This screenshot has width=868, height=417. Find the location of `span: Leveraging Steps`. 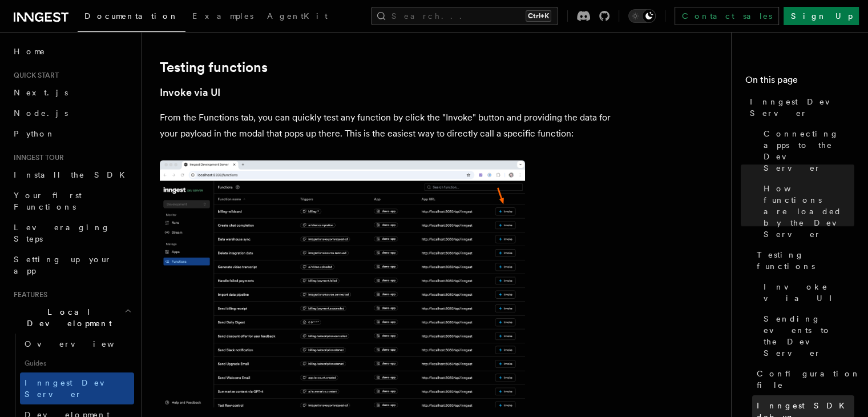

span: Leveraging Steps is located at coordinates (62, 233).